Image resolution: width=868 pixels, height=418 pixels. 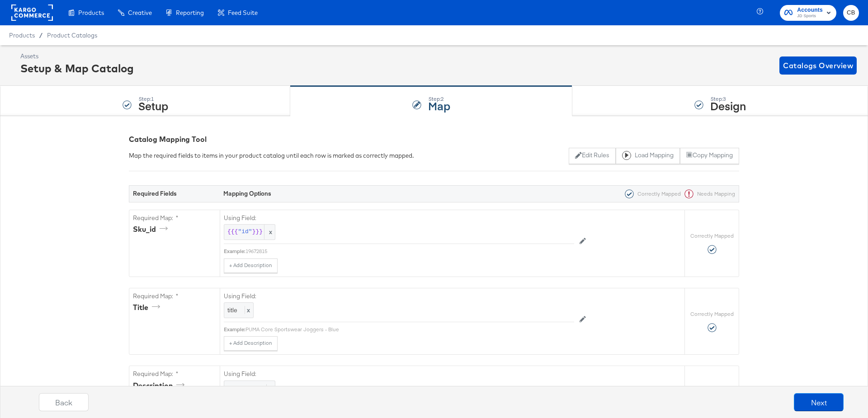 I want to click on strong: Setup, so click(x=153, y=105).